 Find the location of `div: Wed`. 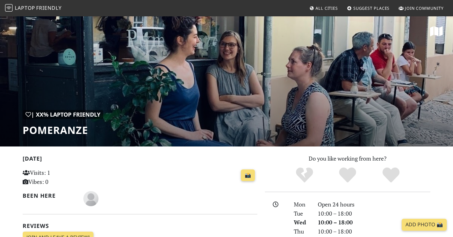

div: Wed is located at coordinates (302, 222).